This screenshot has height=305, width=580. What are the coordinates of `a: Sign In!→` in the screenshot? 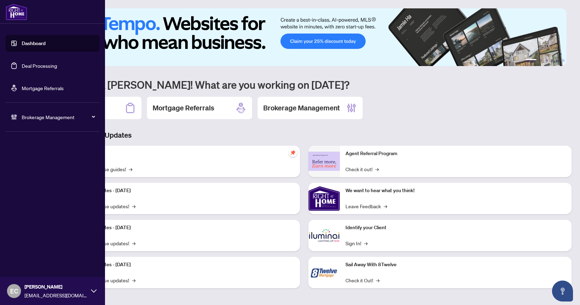 It's located at (356, 244).